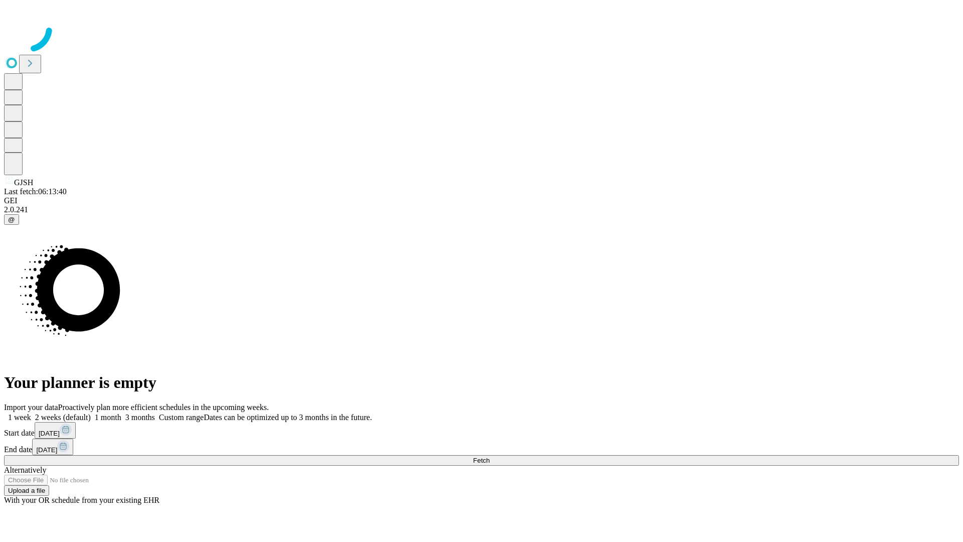 Image resolution: width=963 pixels, height=542 pixels. What do you see at coordinates (20, 417) in the screenshot?
I see `span: 1 week` at bounding box center [20, 417].